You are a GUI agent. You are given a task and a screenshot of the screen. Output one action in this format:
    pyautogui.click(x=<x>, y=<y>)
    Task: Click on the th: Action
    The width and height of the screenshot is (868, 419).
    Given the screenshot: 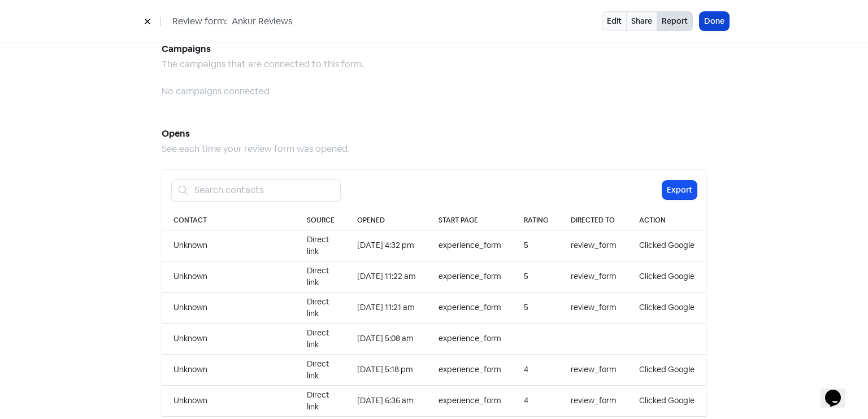 What is the action you would take?
    pyautogui.click(x=667, y=220)
    